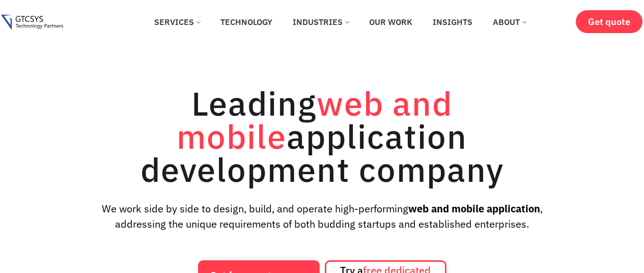  What do you see at coordinates (322, 136) in the screenshot?
I see `h1: Leading application development company` at bounding box center [322, 136].